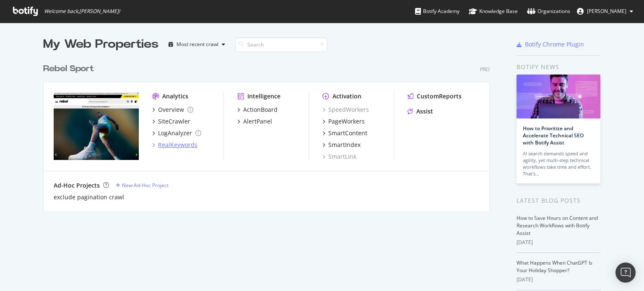 Image resolution: width=644 pixels, height=291 pixels. I want to click on div: Most recent crawl, so click(198, 44).